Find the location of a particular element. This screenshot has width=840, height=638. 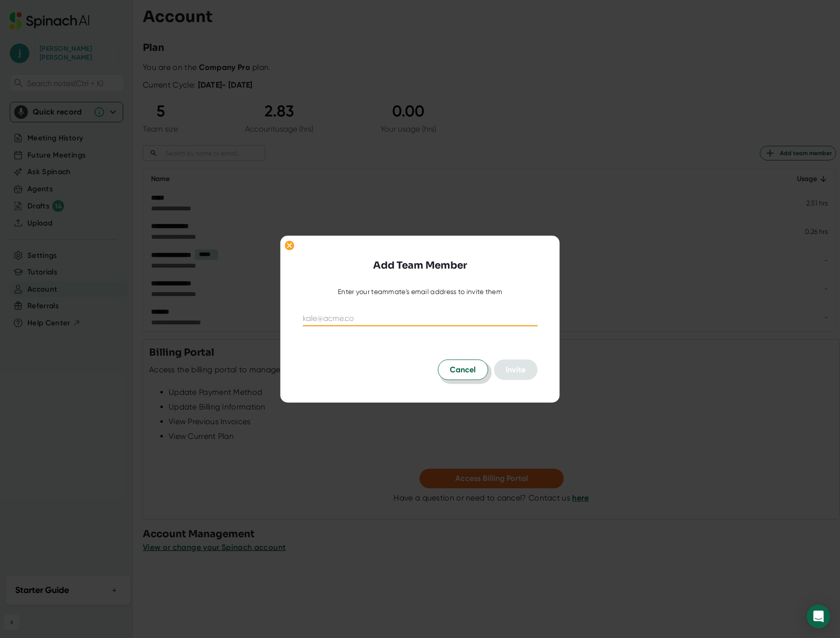

span: Cancel is located at coordinates (463, 370).